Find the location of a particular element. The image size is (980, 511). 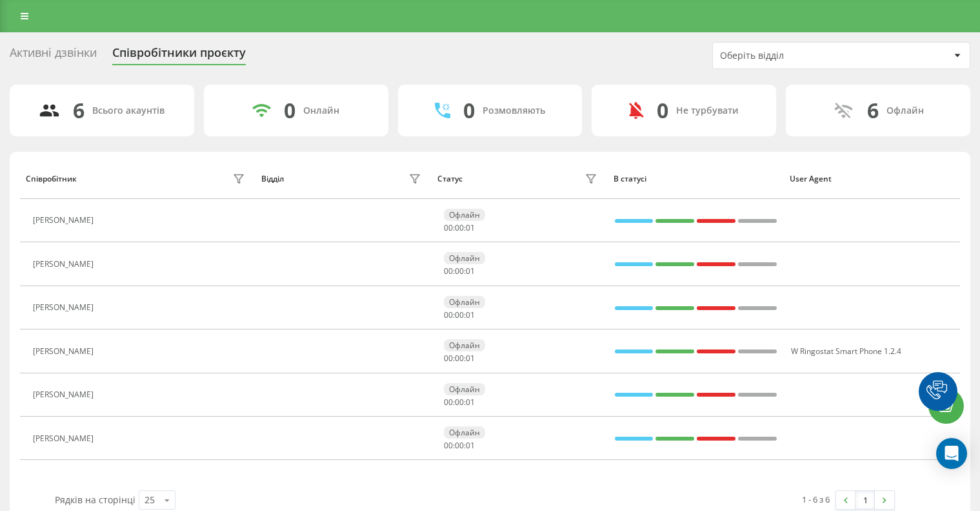

div: Співробітник is located at coordinates (51, 179).